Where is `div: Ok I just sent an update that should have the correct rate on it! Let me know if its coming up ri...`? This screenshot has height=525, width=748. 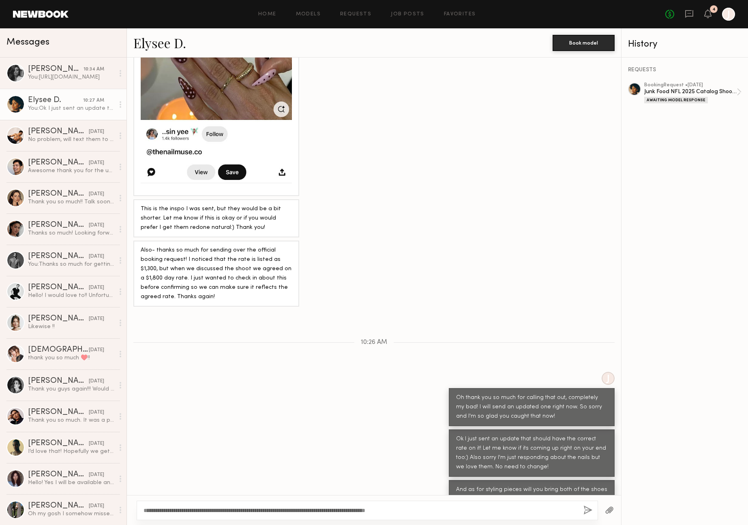
div: Ok I just sent an update that should have the correct rate on it! Let me know if its coming up ri... is located at coordinates (532, 454).